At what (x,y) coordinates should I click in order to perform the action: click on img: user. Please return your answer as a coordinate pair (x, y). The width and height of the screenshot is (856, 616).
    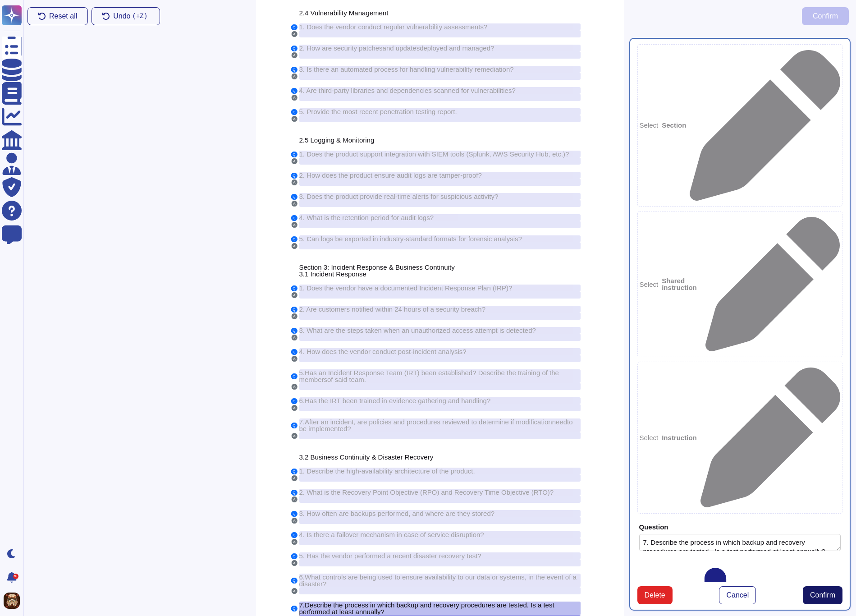
    Looking at the image, I should click on (11, 601).